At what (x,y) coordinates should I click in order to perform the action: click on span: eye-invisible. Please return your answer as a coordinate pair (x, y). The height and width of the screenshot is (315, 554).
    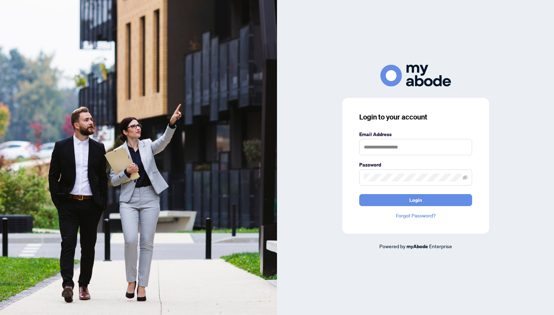
    Looking at the image, I should click on (465, 177).